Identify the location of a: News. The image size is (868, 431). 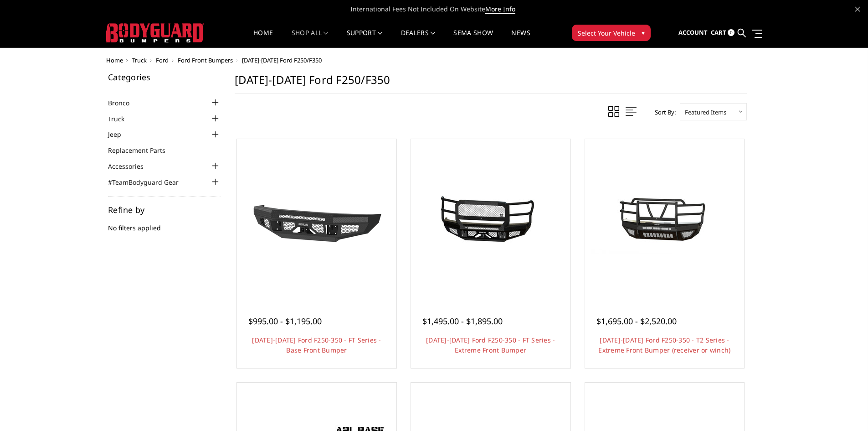
(520, 38).